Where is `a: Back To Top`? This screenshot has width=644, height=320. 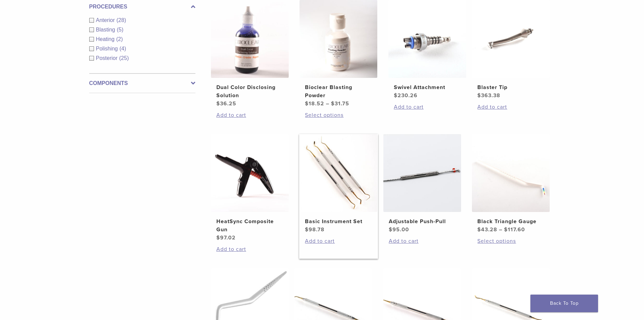 a: Back To Top is located at coordinates (564, 303).